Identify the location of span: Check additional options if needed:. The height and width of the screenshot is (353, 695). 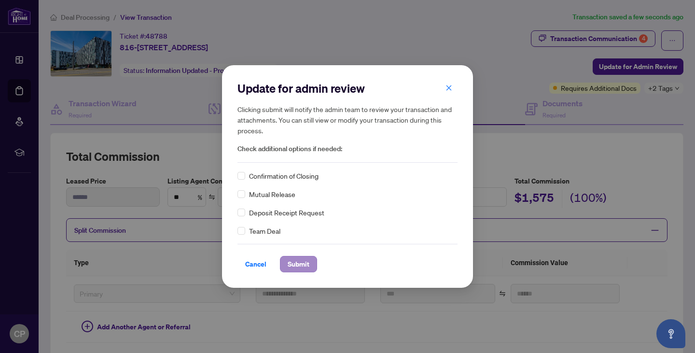
(347, 149).